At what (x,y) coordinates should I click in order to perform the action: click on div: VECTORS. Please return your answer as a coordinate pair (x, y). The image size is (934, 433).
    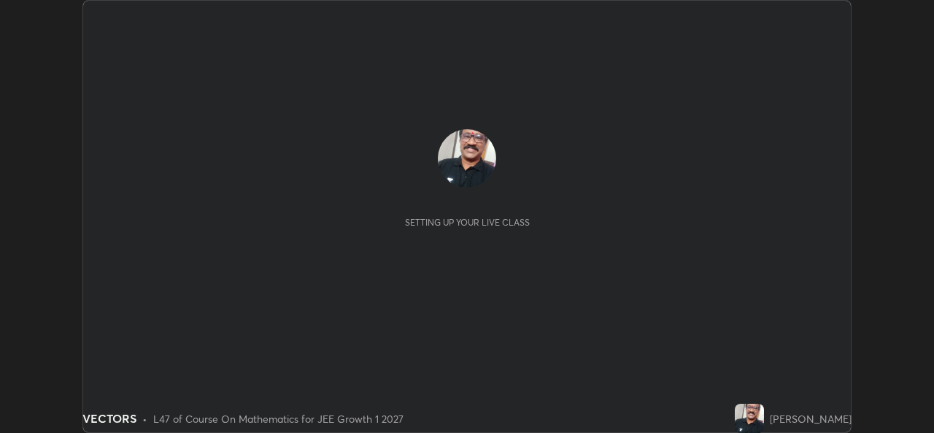
    Looking at the image, I should click on (110, 418).